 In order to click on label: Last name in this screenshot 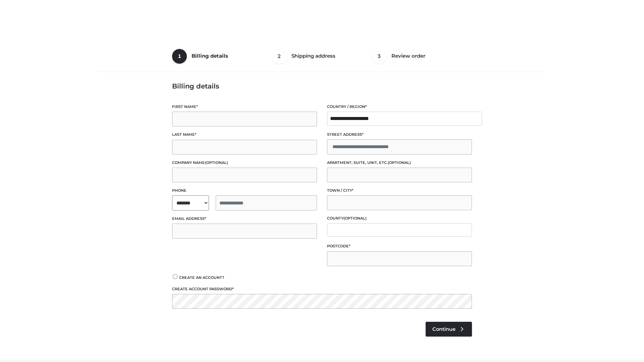, I will do `click(244, 134)`.